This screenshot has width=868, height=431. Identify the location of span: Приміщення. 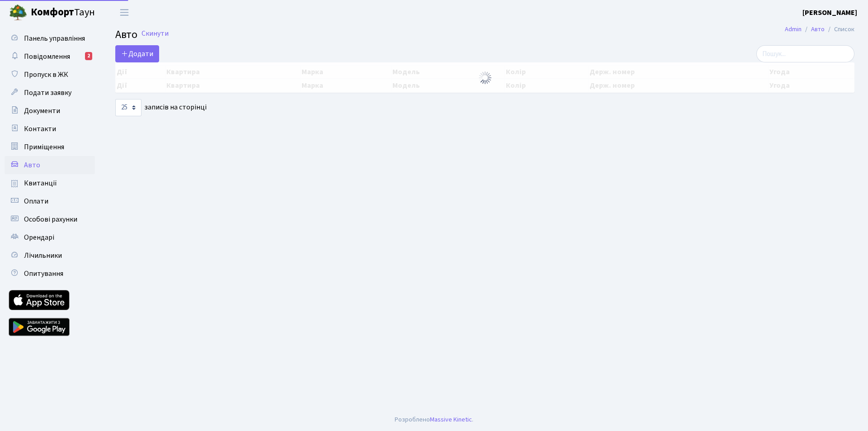
(44, 147).